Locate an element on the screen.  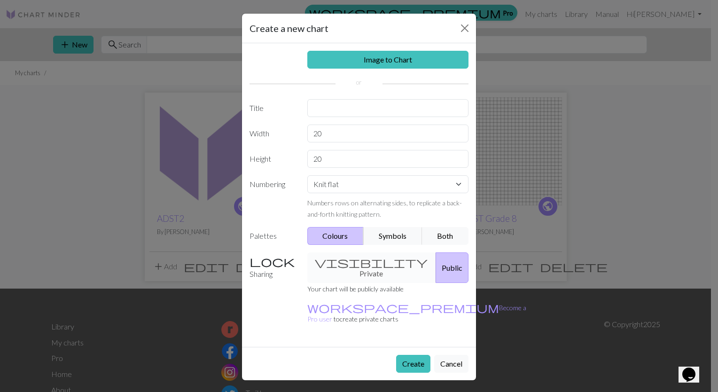
button: Close is located at coordinates (465, 28).